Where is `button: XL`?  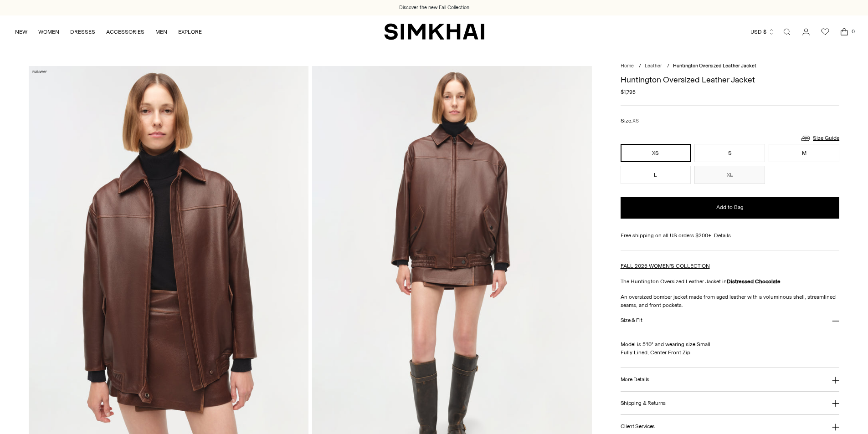 button: XL is located at coordinates (729, 175).